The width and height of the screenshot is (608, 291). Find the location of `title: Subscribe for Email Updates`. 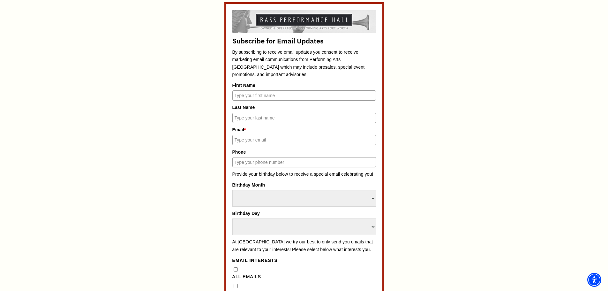

title: Subscribe for Email Updates is located at coordinates (304, 41).